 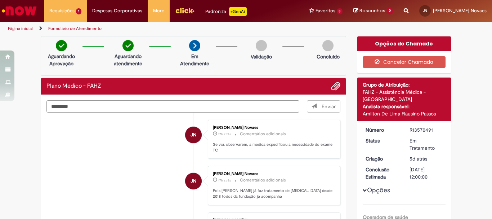 I want to click on div: 26/09/2025 12:51:13, so click(x=426, y=159).